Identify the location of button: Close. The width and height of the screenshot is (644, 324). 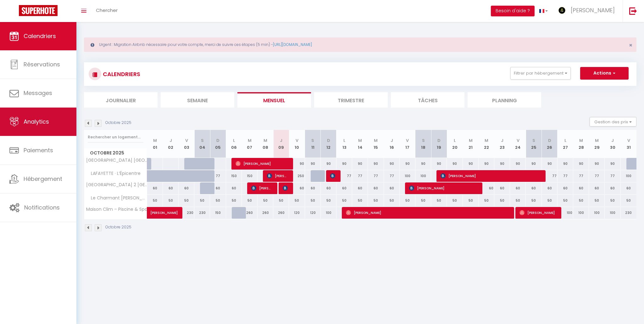
(631, 45).